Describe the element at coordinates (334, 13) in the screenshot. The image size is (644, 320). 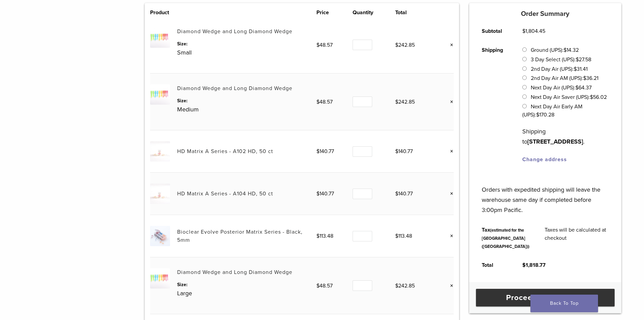
I see `th: Price` at that location.